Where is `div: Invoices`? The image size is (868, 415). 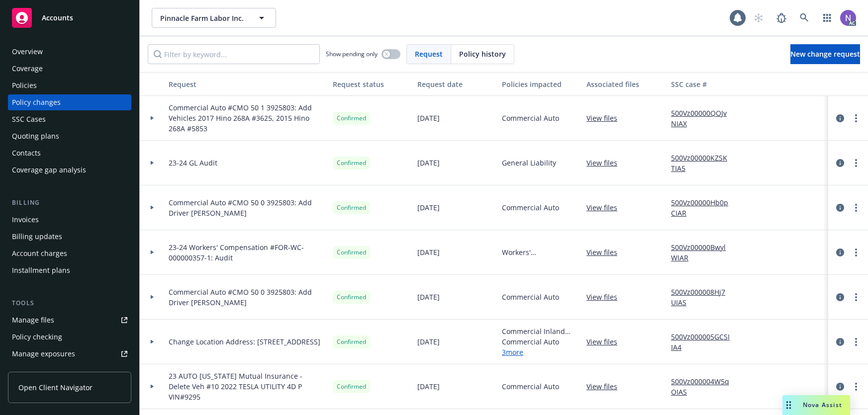 div: Invoices is located at coordinates (25, 219).